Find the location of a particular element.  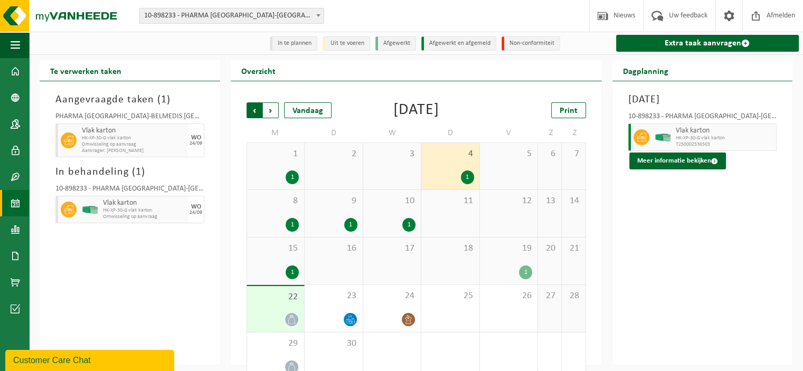

span: 5 is located at coordinates (509, 154).